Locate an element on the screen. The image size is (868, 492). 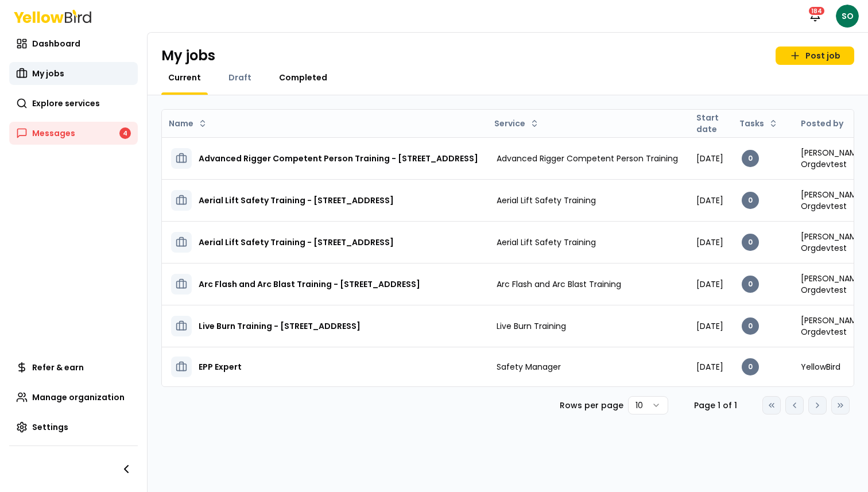
h3: EPP Expert is located at coordinates (220, 366).